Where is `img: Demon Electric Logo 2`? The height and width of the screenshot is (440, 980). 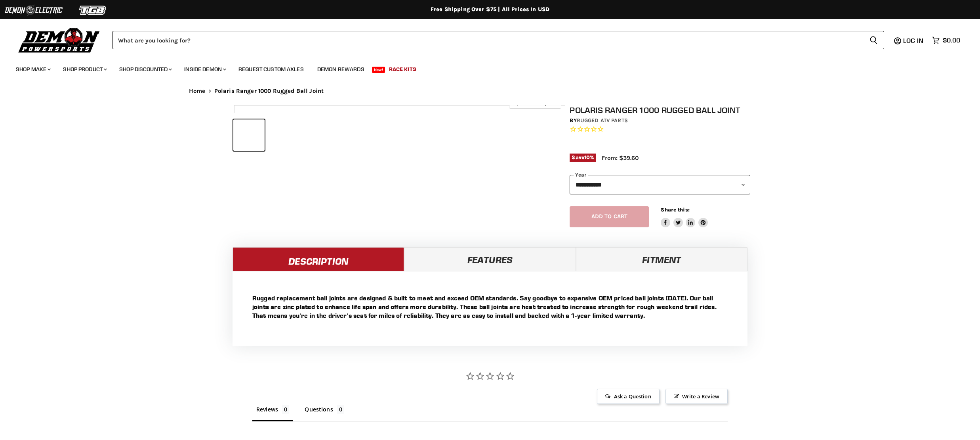
img: Demon Electric Logo 2 is located at coordinates (34, 11).